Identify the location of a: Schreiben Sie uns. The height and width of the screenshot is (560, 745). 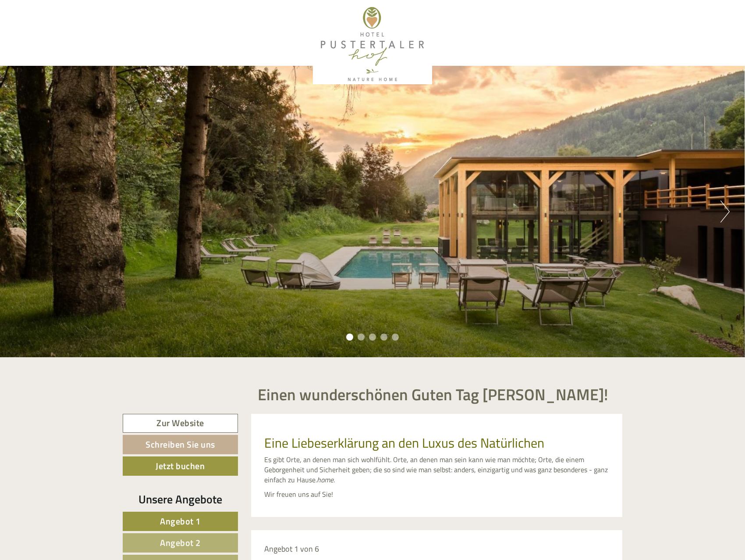
(180, 444).